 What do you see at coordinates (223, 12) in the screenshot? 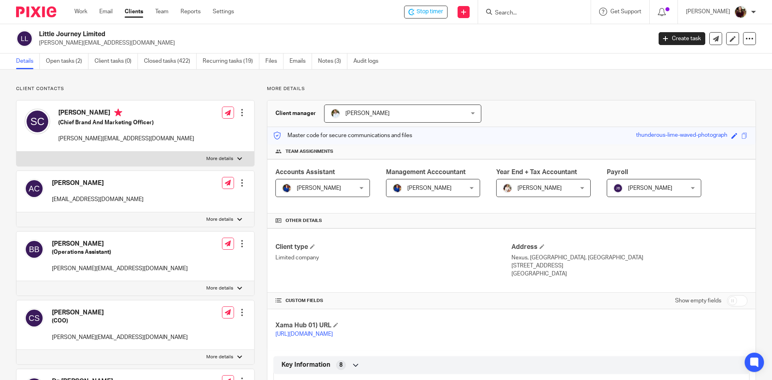
I see `a: Settings` at bounding box center [223, 12].